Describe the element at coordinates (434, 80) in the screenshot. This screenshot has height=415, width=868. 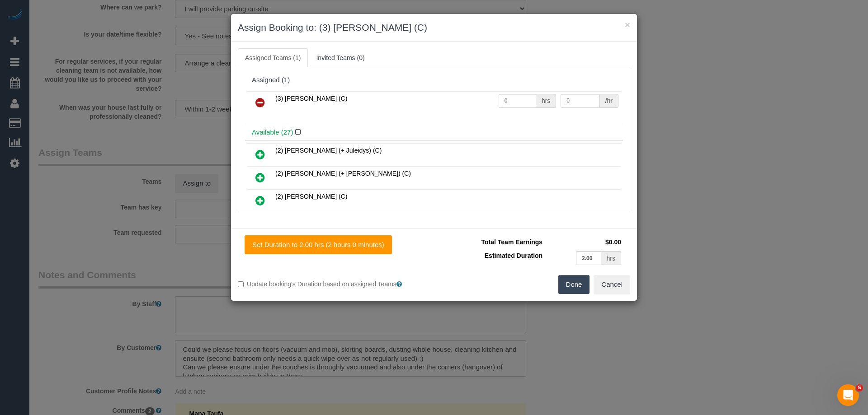
I see `div: Assigned (1)` at that location.